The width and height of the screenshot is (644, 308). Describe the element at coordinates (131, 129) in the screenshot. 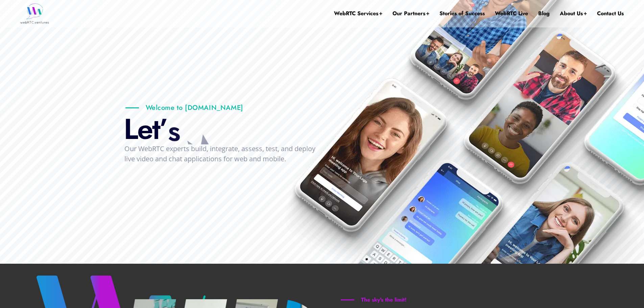

I see `div: L` at that location.